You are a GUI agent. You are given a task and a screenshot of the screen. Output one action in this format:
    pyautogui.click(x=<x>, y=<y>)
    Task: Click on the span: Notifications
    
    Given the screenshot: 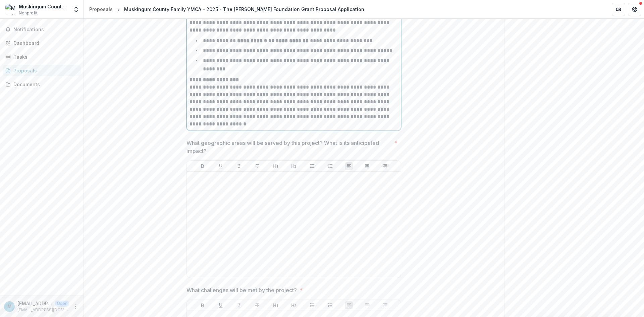 What is the action you would take?
    pyautogui.click(x=46, y=29)
    